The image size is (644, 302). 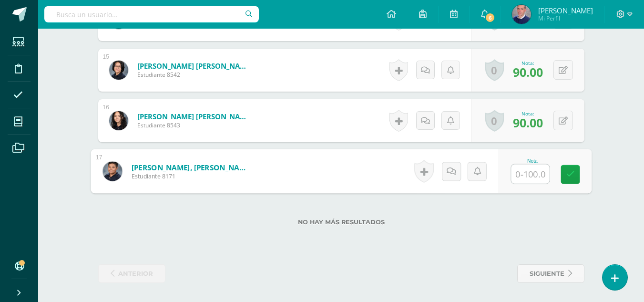 I want to click on input: 0-100.0, so click(x=530, y=174).